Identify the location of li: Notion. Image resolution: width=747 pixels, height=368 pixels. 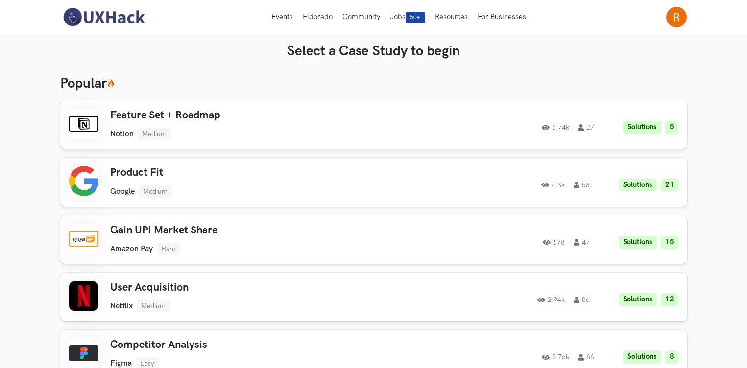
(122, 134).